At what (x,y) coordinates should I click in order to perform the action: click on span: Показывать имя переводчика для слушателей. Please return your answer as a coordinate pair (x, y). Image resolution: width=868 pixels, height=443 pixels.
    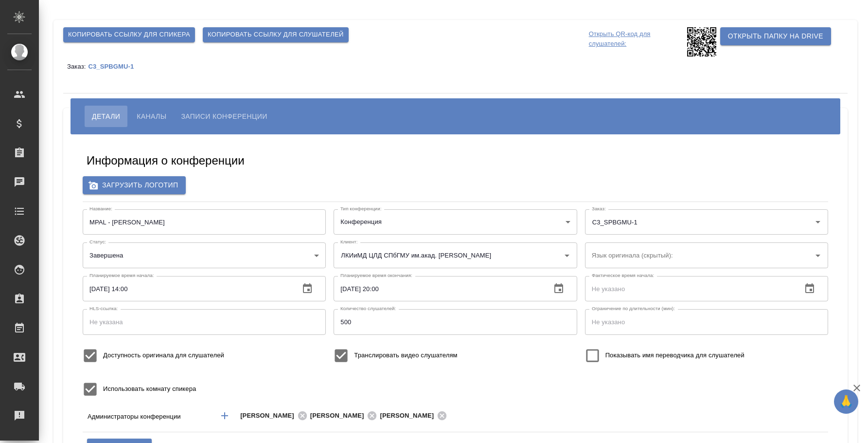
    Looking at the image, I should click on (675, 355).